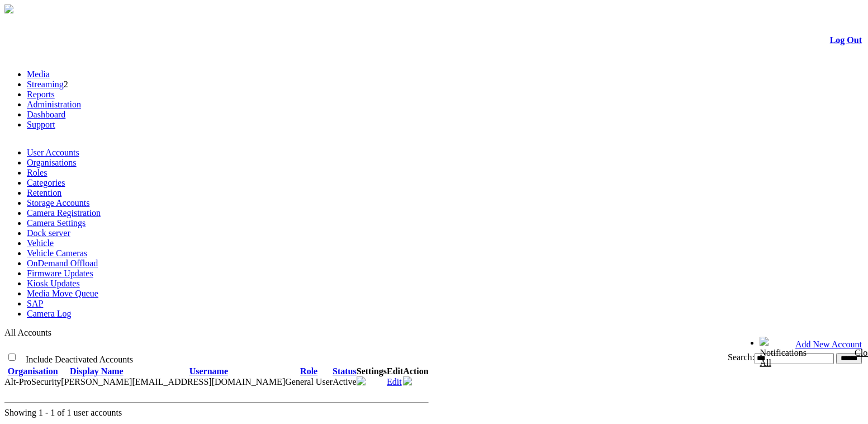 This screenshot has height=424, width=868. I want to click on div: Notifications, so click(800, 358).